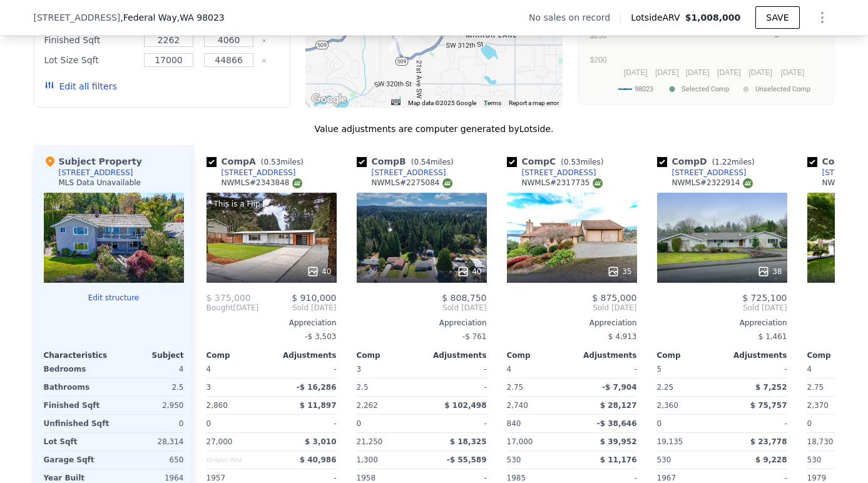 This screenshot has height=483, width=868. I want to click on span: $ 9,228, so click(771, 459).